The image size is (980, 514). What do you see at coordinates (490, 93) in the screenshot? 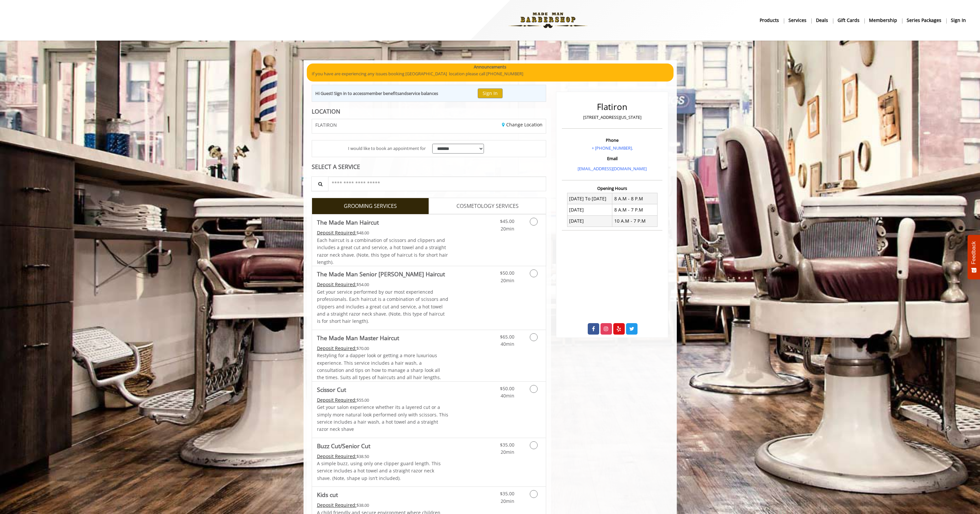
I see `button: Sign In` at bounding box center [490, 93].